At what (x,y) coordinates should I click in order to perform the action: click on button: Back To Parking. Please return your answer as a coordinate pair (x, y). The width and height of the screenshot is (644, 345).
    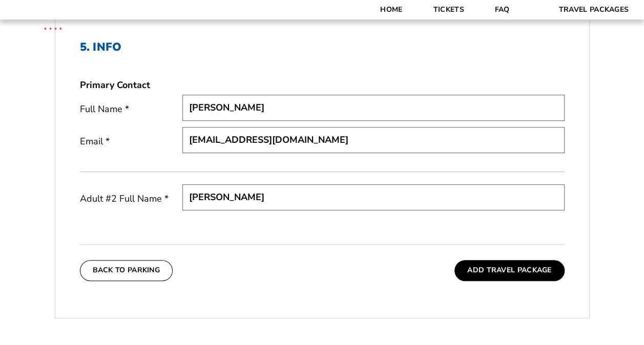
    Looking at the image, I should click on (127, 271).